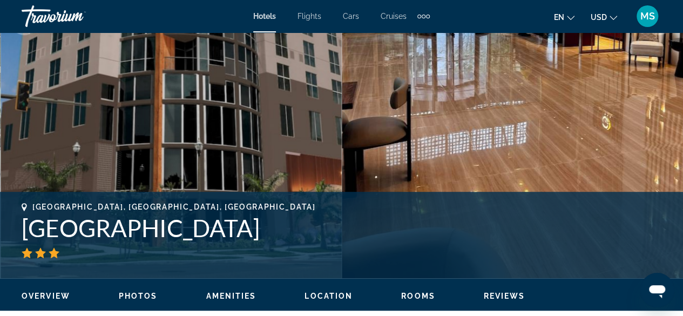 This screenshot has width=683, height=316. Describe the element at coordinates (418, 296) in the screenshot. I see `button: Rooms` at that location.